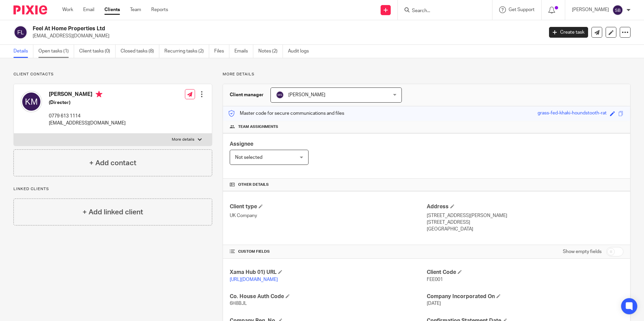  I want to click on p: Master code for secure communications and files, so click(286, 113).